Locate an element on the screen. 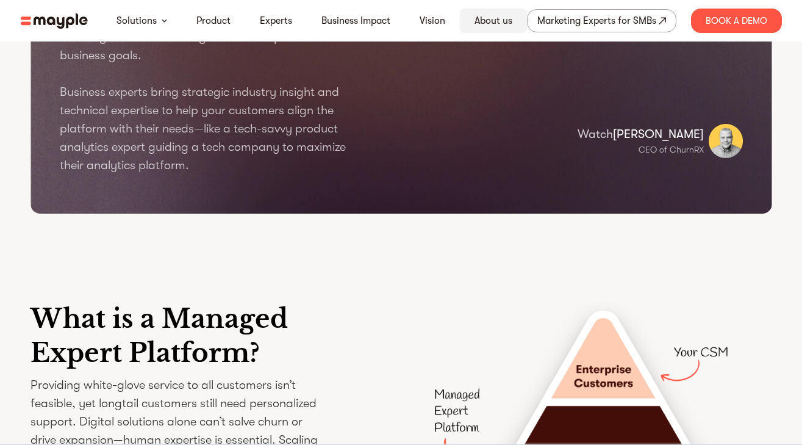 This screenshot has width=802, height=445. a: Product is located at coordinates (214, 21).